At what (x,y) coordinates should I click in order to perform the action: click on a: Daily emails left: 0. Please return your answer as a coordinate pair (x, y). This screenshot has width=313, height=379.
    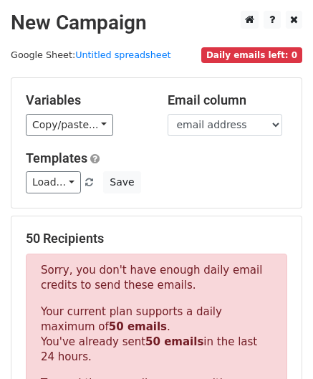
    Looking at the image, I should click on (252, 54).